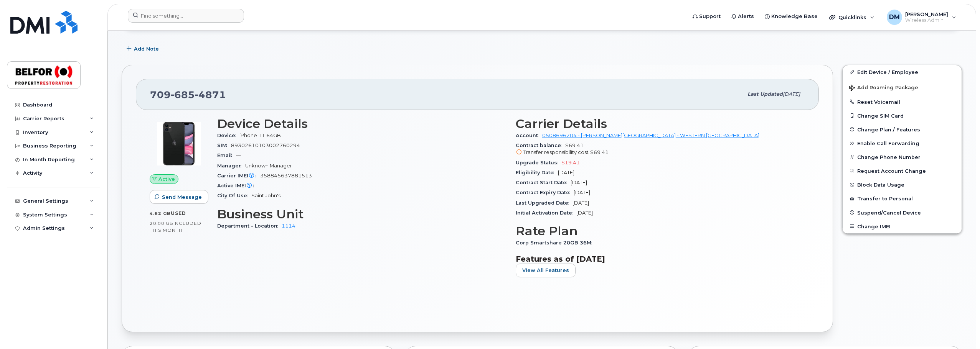  What do you see at coordinates (543, 182) in the screenshot?
I see `span: Contract Start Date` at bounding box center [543, 182].